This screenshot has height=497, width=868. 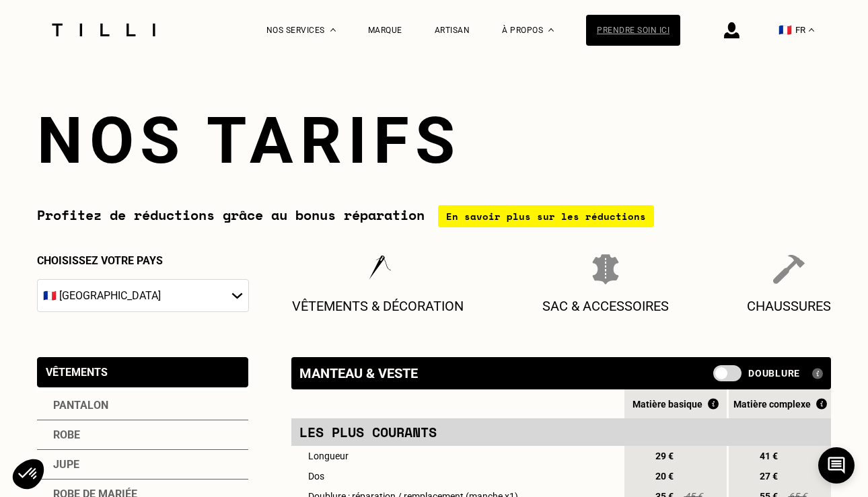 What do you see at coordinates (434, 140) in the screenshot?
I see `h1: Nos tarifs` at bounding box center [434, 140].